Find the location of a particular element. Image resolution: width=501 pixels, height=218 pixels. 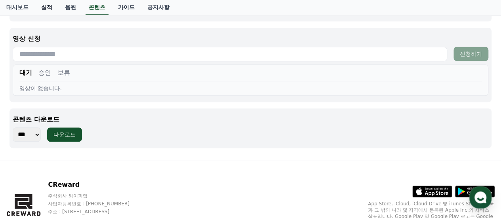

button: 신청하기 is located at coordinates (471, 54).